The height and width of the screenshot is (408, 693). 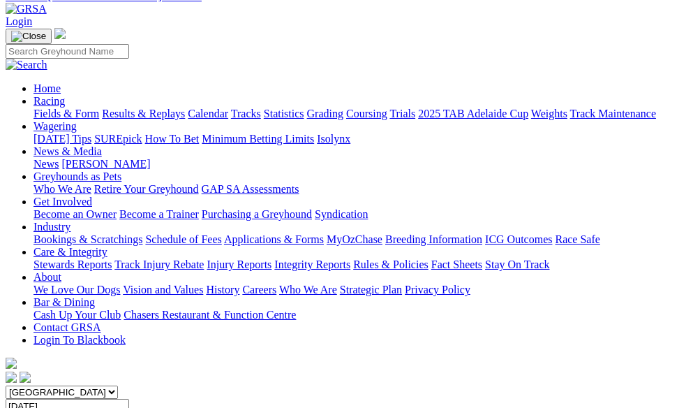 I want to click on a: Bookings & Scratchings, so click(x=88, y=239).